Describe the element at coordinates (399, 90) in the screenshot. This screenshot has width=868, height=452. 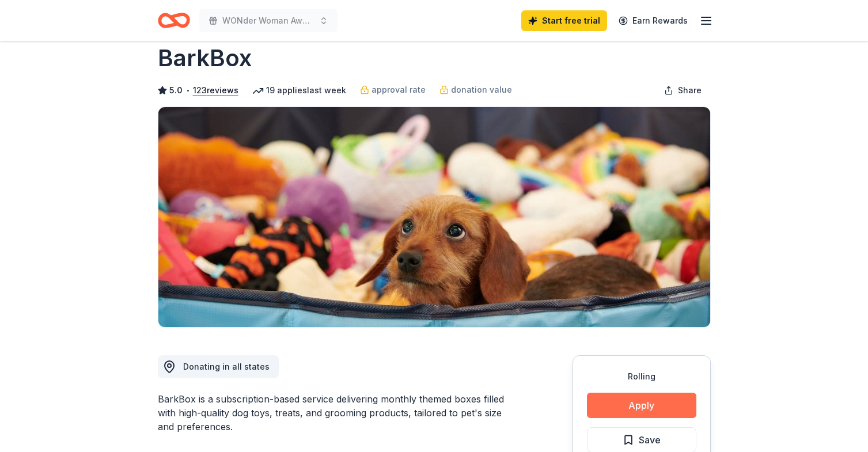
I see `span: approval rate` at that location.